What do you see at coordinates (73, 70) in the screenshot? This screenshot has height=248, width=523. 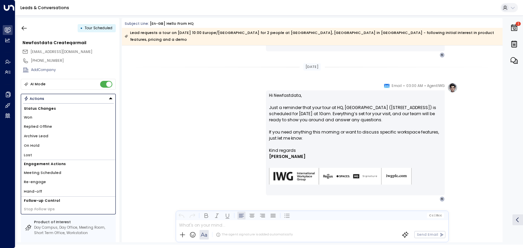 I see `div: AddCompany` at bounding box center [73, 70].